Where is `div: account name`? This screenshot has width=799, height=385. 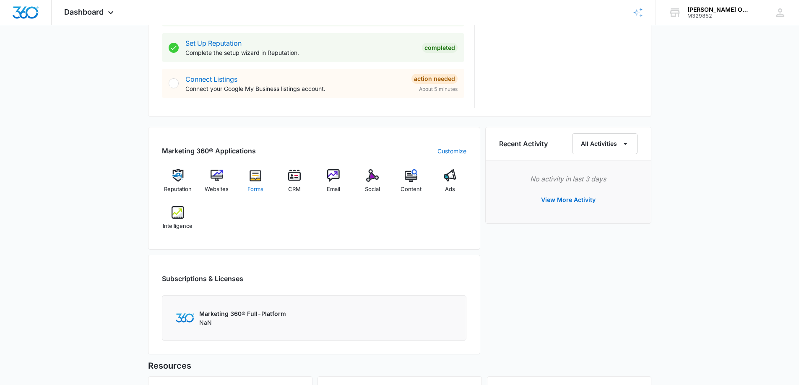 div: account name is located at coordinates (718, 10).